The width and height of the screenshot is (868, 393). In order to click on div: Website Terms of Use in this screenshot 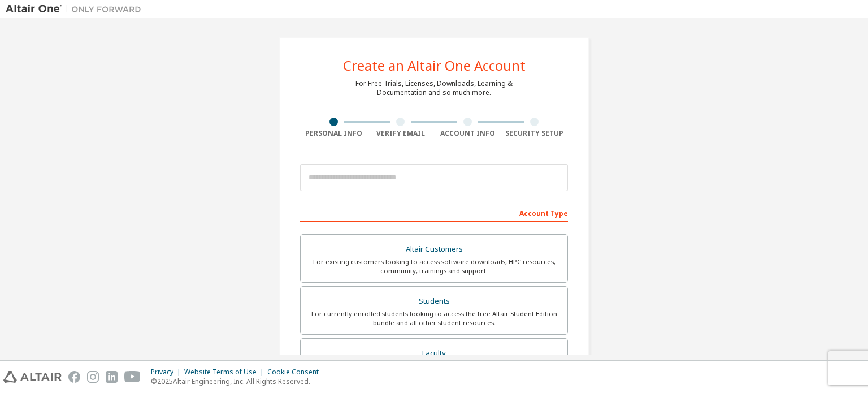, I will do `click(225, 372)`.